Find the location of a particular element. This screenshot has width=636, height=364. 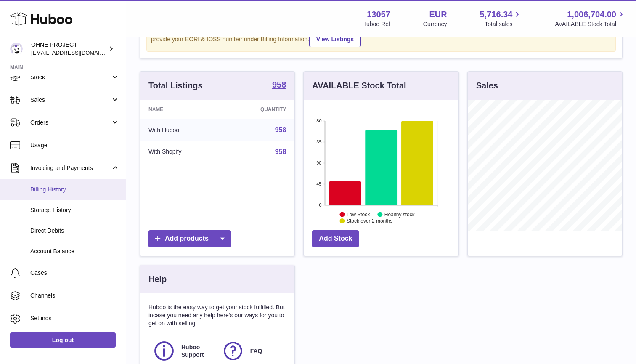

text: Stock over 2 months is located at coordinates (370, 221).